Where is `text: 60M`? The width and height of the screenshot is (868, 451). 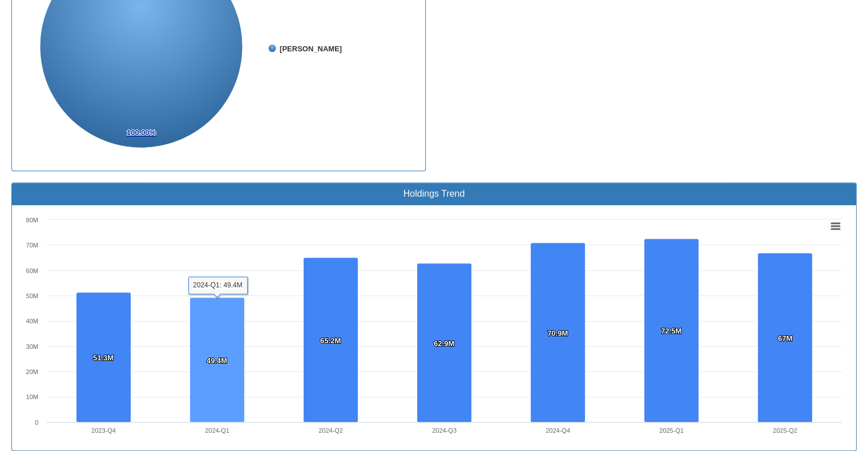 text: 60M is located at coordinates (32, 271).